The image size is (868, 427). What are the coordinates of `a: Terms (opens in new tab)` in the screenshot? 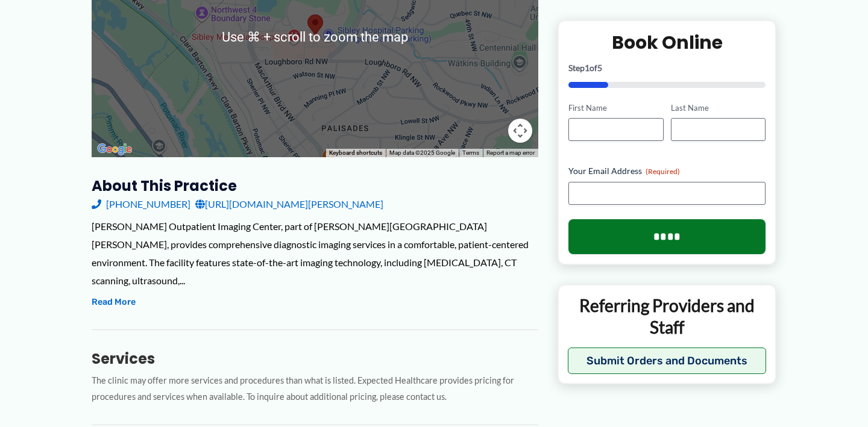 It's located at (471, 152).